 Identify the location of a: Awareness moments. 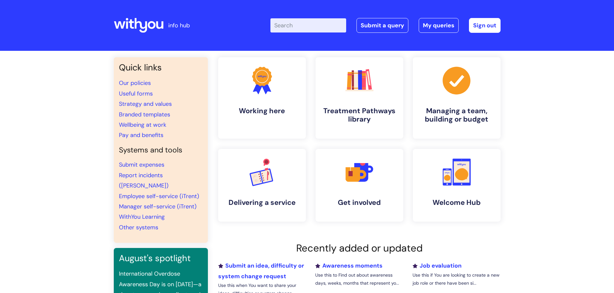
(349, 266).